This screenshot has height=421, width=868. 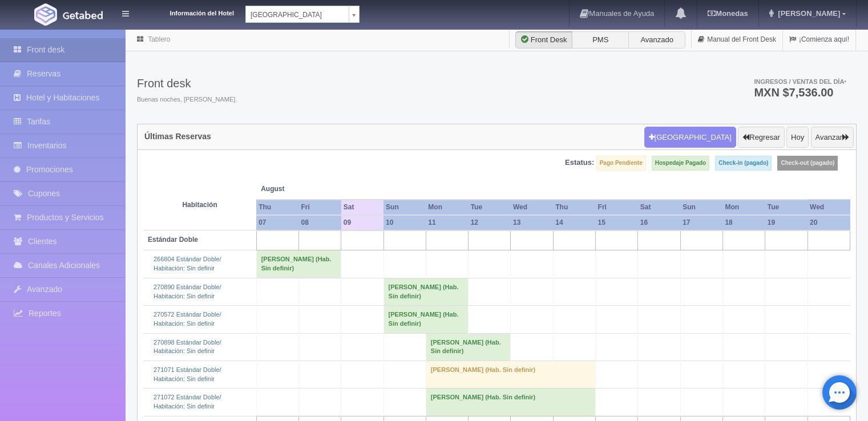 What do you see at coordinates (187, 402) in the screenshot?
I see `a: 271072 Estándar Doble/Habitación: Sin definir` at bounding box center [187, 402].